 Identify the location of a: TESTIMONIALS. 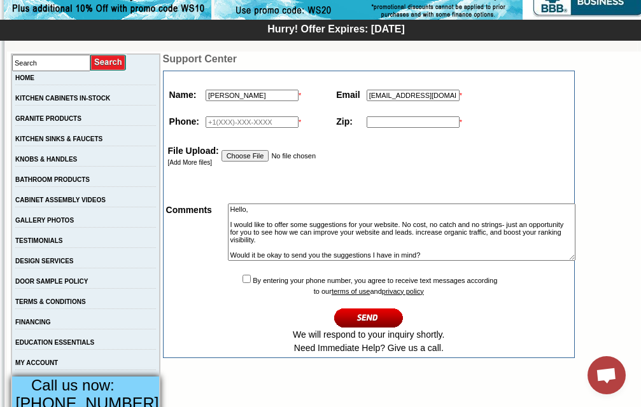
(39, 240).